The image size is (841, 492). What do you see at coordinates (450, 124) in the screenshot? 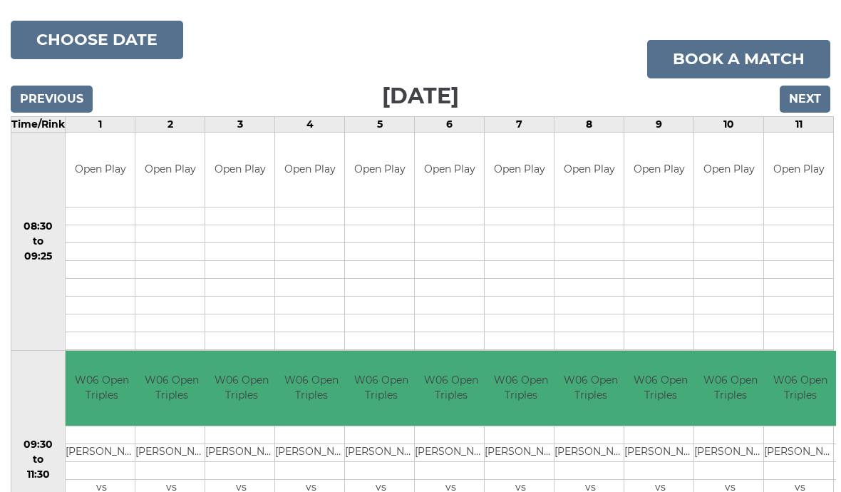
I see `td: 6` at bounding box center [450, 124].